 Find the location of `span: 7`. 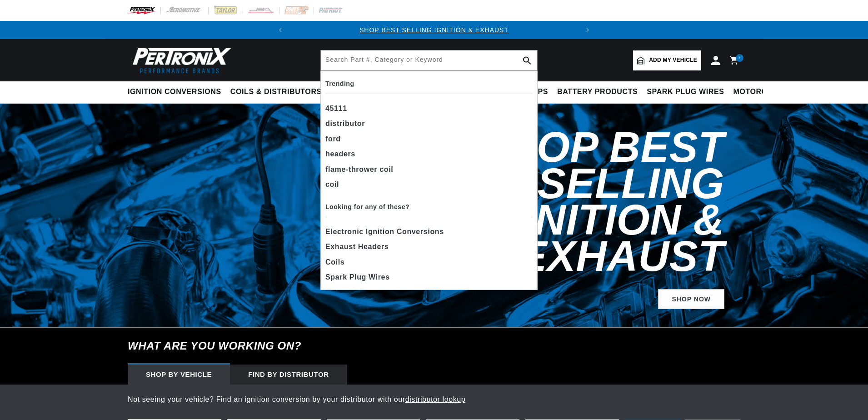

span: 7 is located at coordinates (740, 58).